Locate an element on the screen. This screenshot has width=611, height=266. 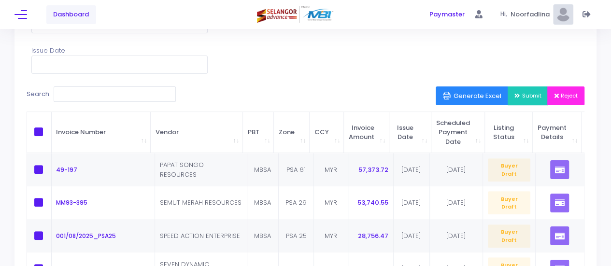
button: Generate Excel is located at coordinates (472, 96).